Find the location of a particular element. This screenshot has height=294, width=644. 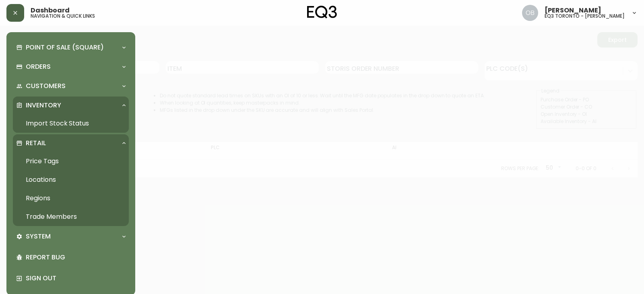

div: Orders is located at coordinates (70, 67).